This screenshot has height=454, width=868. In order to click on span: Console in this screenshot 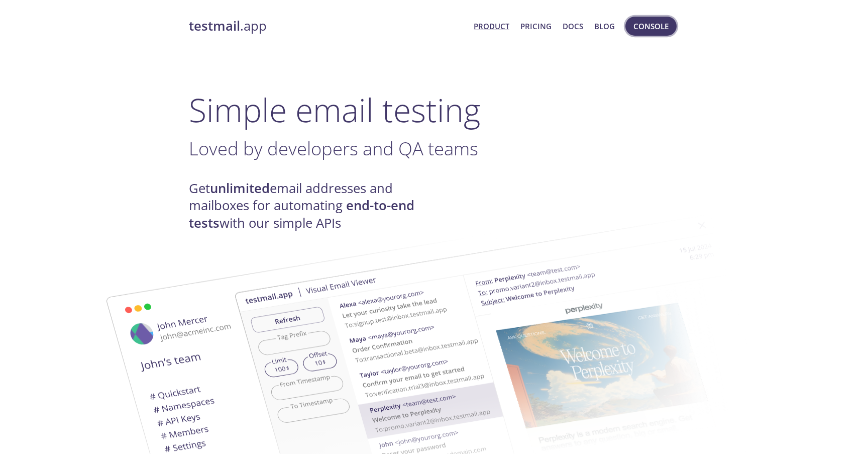, I will do `click(651, 26)`.